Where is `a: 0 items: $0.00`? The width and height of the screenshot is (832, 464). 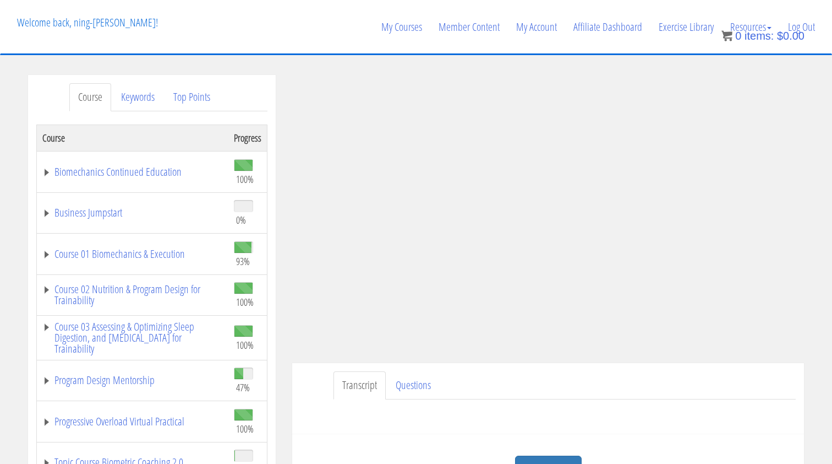
a: 0 items: $0.00 is located at coordinates (763, 36).